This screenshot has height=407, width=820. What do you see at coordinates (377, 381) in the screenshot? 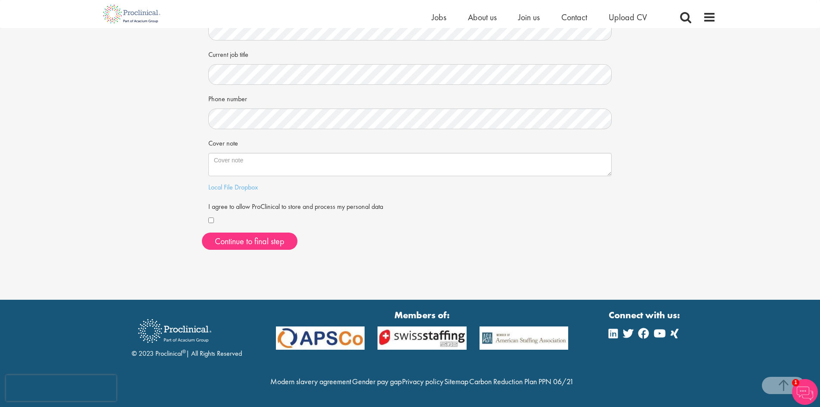
I see `a: Gender pay gap` at bounding box center [377, 381].